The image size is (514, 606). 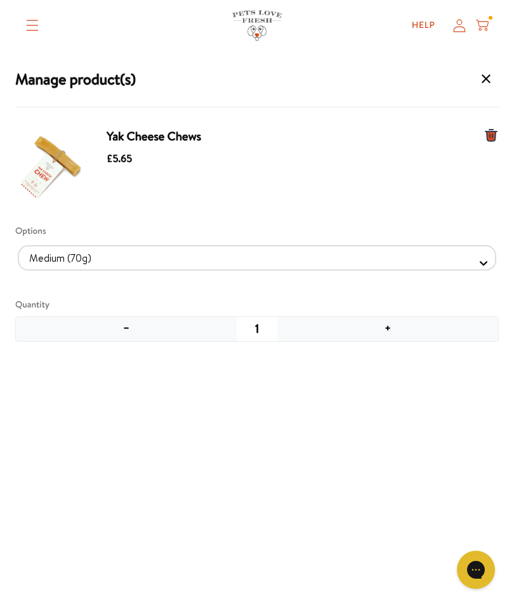 What do you see at coordinates (423, 25) in the screenshot?
I see `a: Help` at bounding box center [423, 25].